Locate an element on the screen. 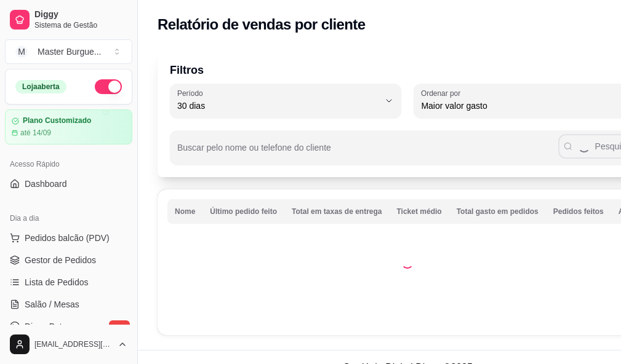 The height and width of the screenshot is (364, 621). a: Salão / Mesas is located at coordinates (68, 305).